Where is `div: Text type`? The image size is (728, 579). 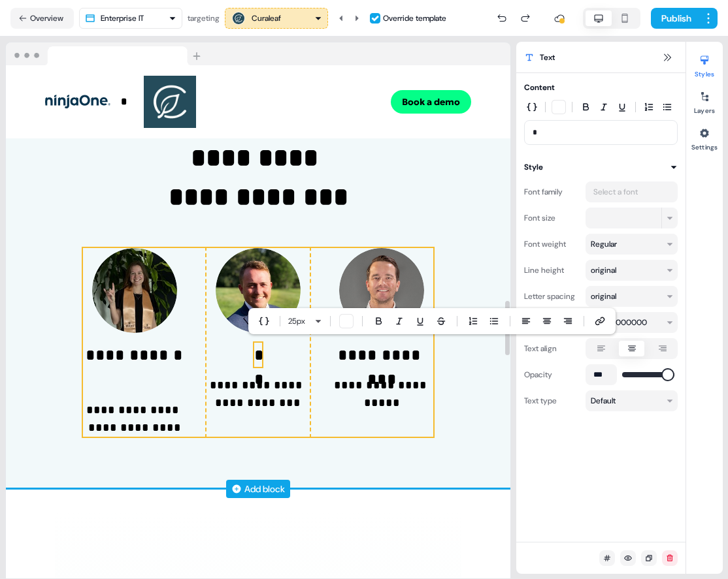 div: Text type is located at coordinates (552, 401).